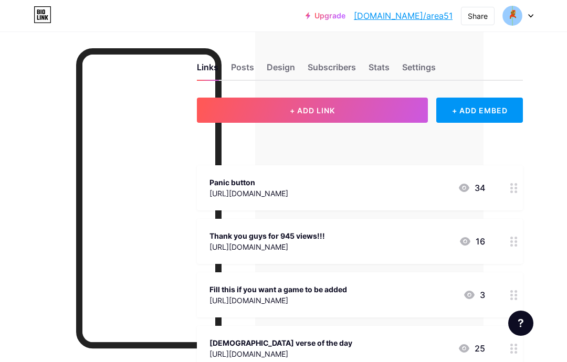  I want to click on div: Subscribers, so click(332, 70).